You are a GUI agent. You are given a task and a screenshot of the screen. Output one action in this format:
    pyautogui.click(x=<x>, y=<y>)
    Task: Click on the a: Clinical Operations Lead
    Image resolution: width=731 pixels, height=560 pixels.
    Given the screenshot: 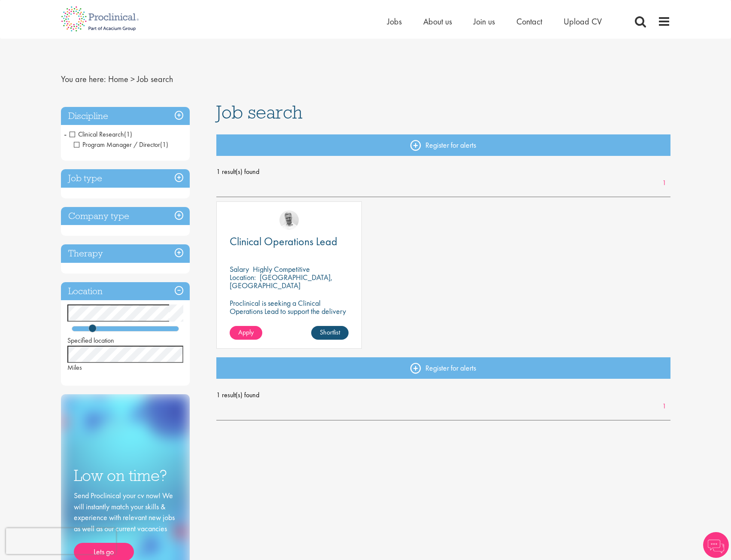 What is the action you would take?
    pyautogui.click(x=289, y=242)
    